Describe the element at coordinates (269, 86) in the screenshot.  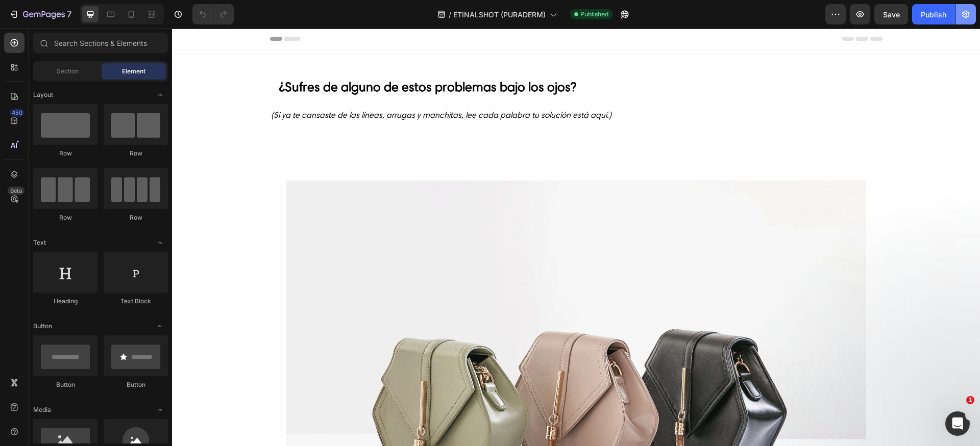
I see `i: (Si ya te cansaste de las líneas, arrugas y manchitas, lee cada palabra tu solución está aquí.)` at that location.